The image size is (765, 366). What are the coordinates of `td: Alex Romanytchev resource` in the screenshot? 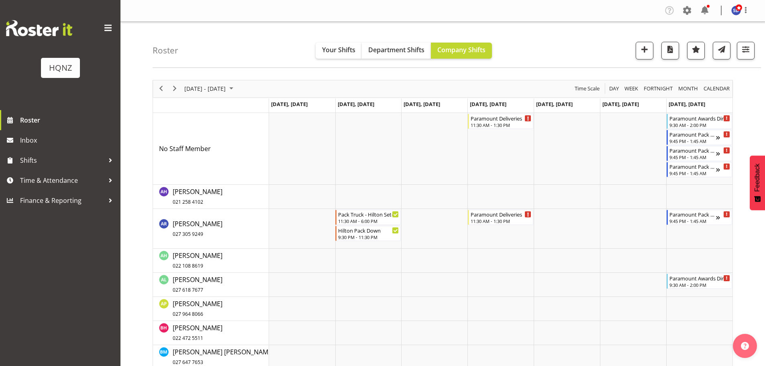 It's located at (211, 228).